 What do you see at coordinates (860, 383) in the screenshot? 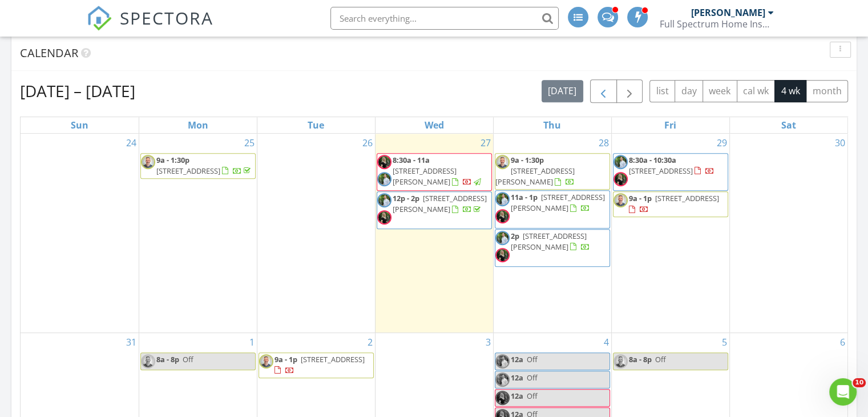
I see `span: 10` at bounding box center [860, 383].